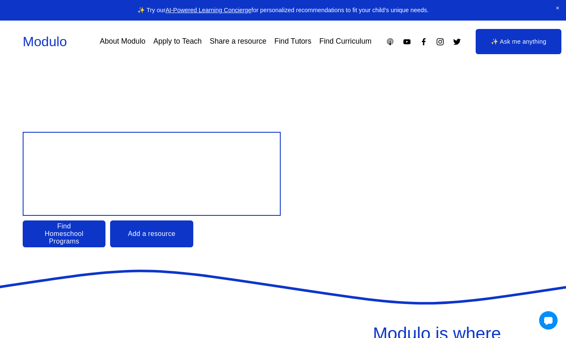 Image resolution: width=566 pixels, height=338 pixels. What do you see at coordinates (424, 42) in the screenshot?
I see `a: Facebook` at bounding box center [424, 42].